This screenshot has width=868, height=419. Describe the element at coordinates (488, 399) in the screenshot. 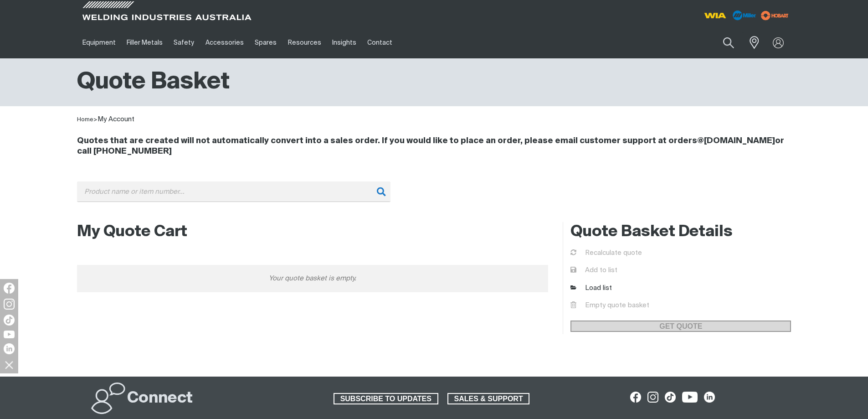

I see `a: SALES & SUPPORT` at that location.